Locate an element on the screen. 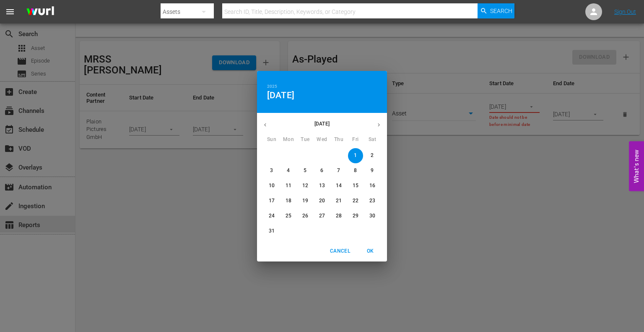 Image resolution: width=644 pixels, height=332 pixels. p: 28 is located at coordinates (339, 216).